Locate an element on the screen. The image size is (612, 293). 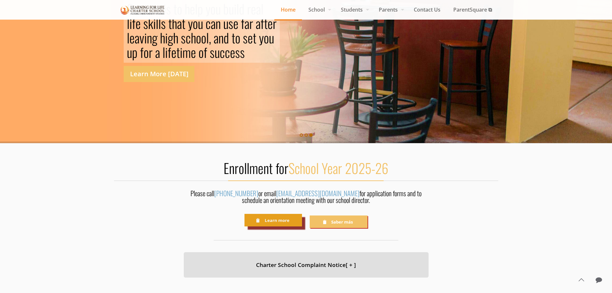
span: Students is located at coordinates (353, 10).